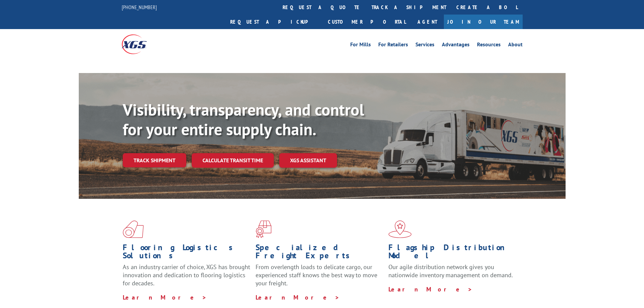  What do you see at coordinates (452, 253) in the screenshot?
I see `h1: Flagship Distribution Model` at bounding box center [452, 253].